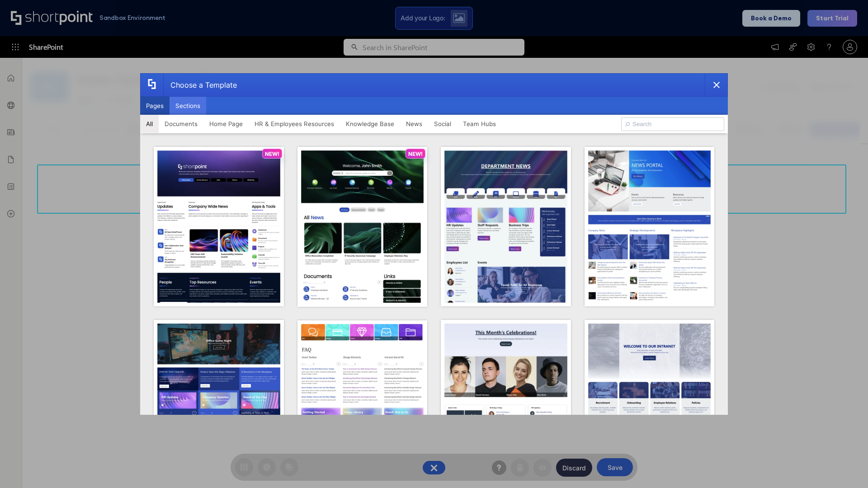 The image size is (868, 488). I want to click on button: Team Hubs, so click(479, 124).